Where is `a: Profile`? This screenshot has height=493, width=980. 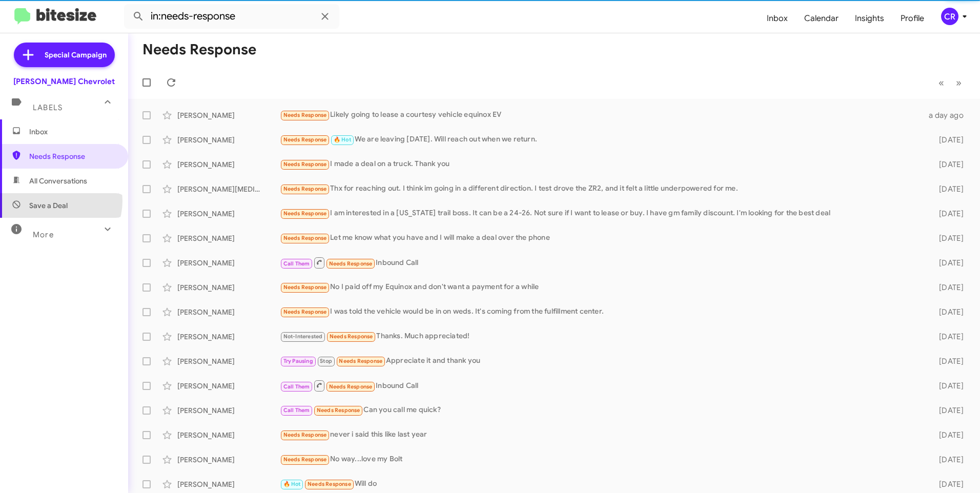
a: Profile is located at coordinates (913, 18).